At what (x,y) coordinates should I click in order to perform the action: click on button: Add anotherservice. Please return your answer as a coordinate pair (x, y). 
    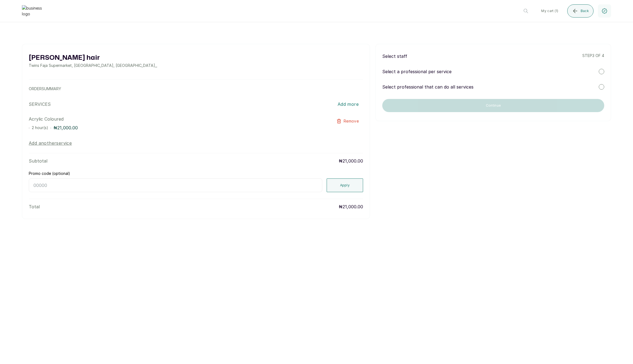
    Looking at the image, I should click on (51, 143).